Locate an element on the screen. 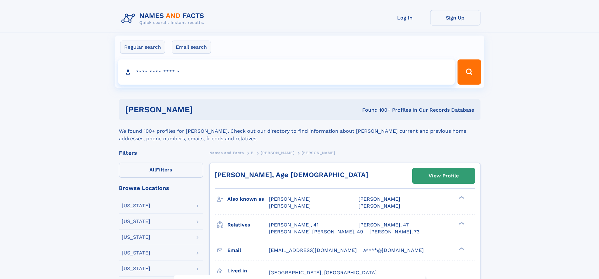 The image size is (599, 279). label: Regular search is located at coordinates (142, 47).